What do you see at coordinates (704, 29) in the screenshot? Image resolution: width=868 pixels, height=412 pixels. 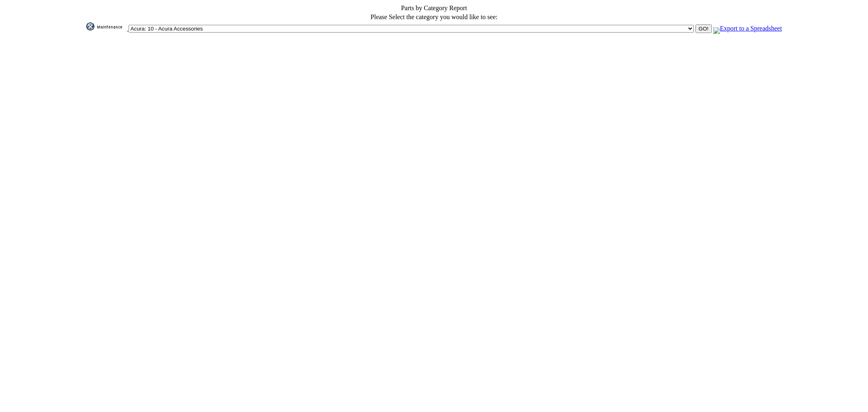 I see `input: GO!` at bounding box center [704, 29].